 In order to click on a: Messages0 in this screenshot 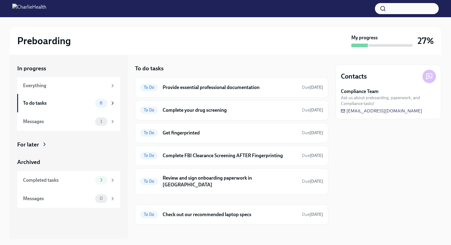, I will do `click(69, 198)`.